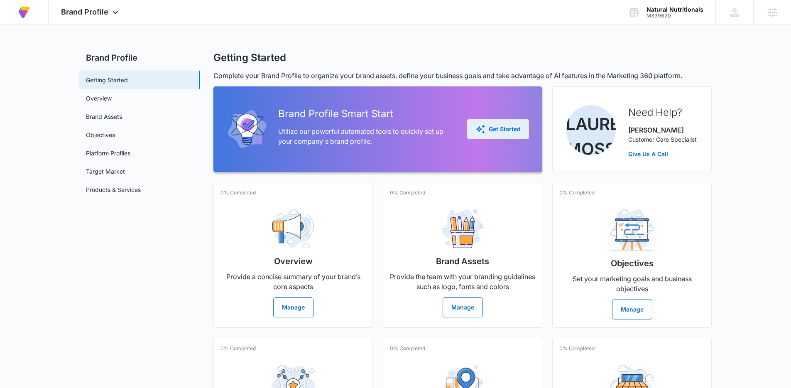  What do you see at coordinates (662, 113) in the screenshot?
I see `h2: Need Help?` at bounding box center [662, 113].